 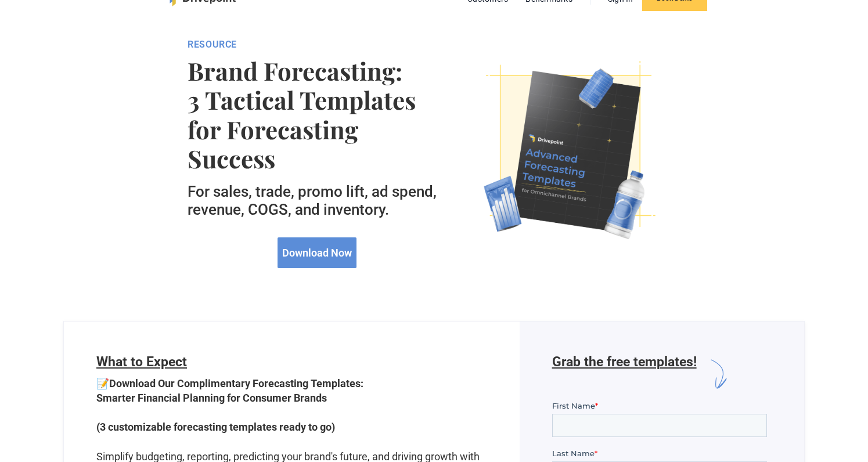 I want to click on span: Shopify, so click(x=27, y=309).